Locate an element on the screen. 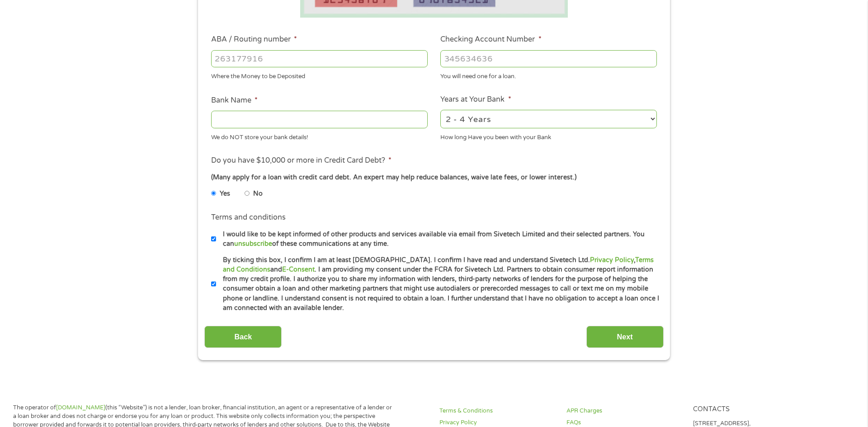 Image resolution: width=868 pixels, height=427 pixels. input: Next is located at coordinates (625, 337).